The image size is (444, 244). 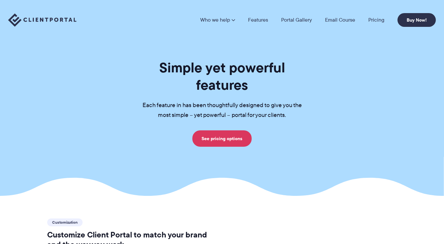 What do you see at coordinates (65, 222) in the screenshot?
I see `span: Customization` at bounding box center [65, 222].